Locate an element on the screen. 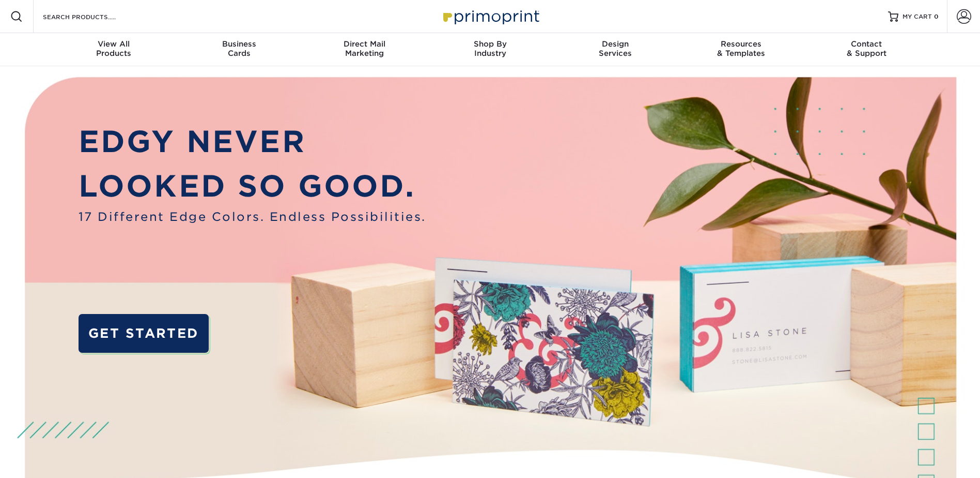  img: Primoprint is located at coordinates (490, 16).